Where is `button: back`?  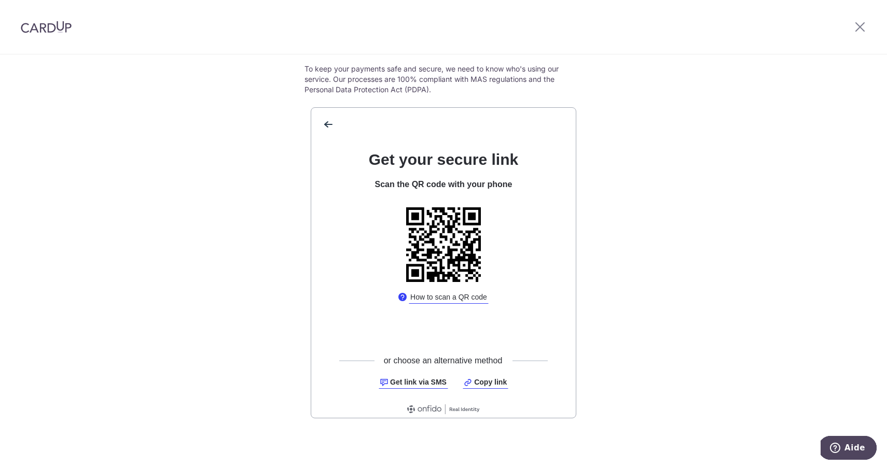 button: back is located at coordinates (339, 124).